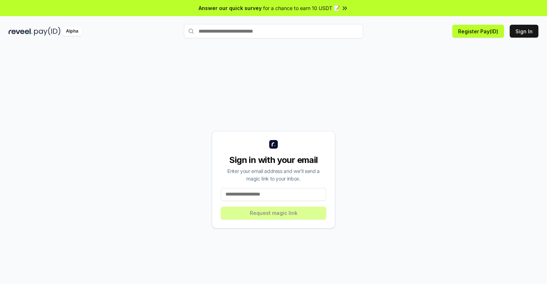  I want to click on div: Alpha, so click(72, 31).